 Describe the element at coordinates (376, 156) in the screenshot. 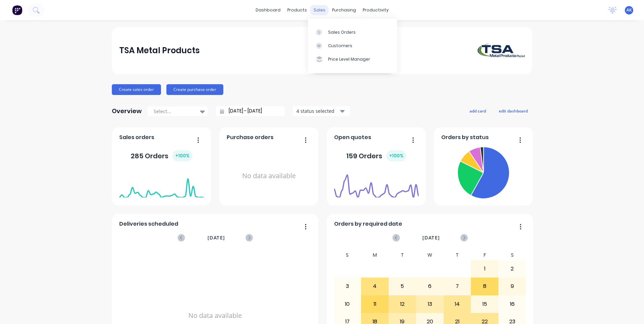

I see `div: 159 Orders` at that location.